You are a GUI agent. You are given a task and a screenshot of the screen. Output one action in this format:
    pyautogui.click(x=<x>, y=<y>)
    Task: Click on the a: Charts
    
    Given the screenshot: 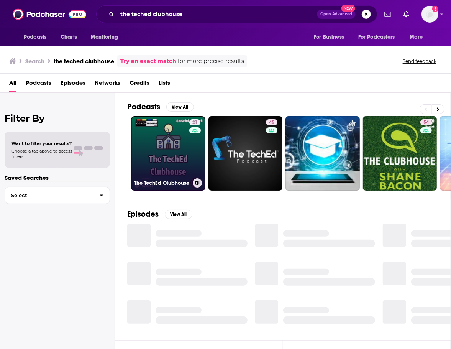 What is the action you would take?
    pyautogui.click(x=69, y=37)
    